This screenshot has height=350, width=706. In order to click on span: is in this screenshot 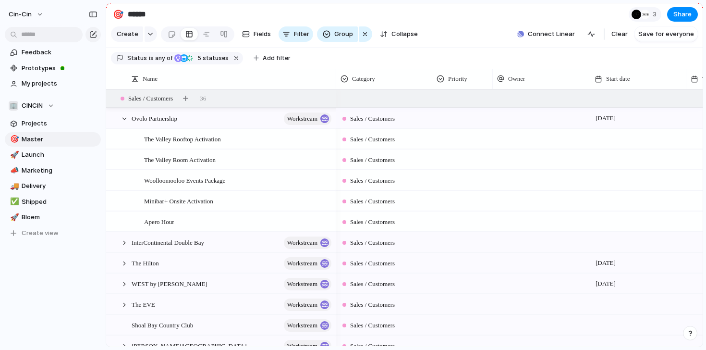, I will do `click(151, 58)`.